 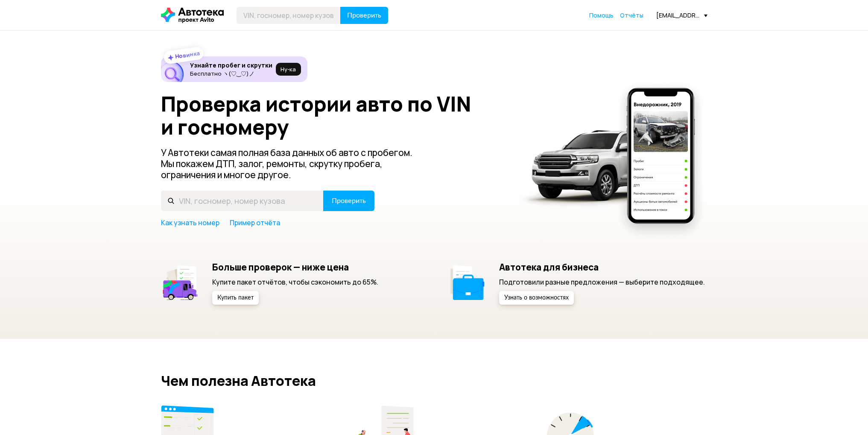 What do you see at coordinates (235, 298) in the screenshot?
I see `button: Купить пакет` at bounding box center [235, 298].